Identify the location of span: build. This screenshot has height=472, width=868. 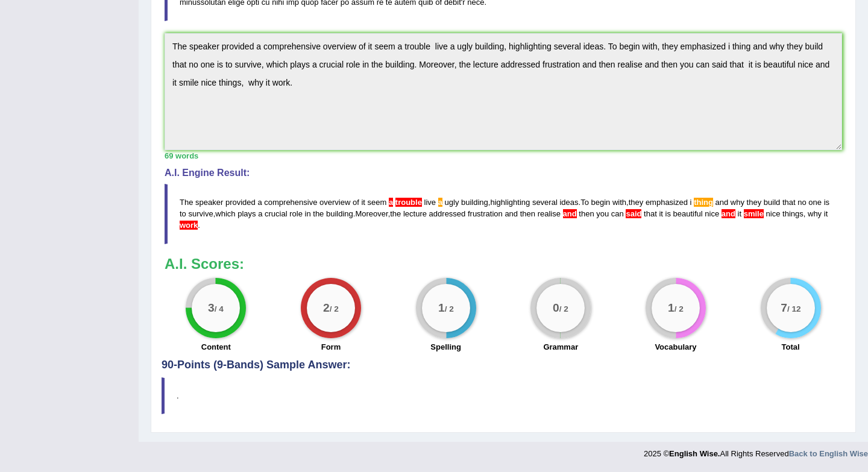
(771, 202).